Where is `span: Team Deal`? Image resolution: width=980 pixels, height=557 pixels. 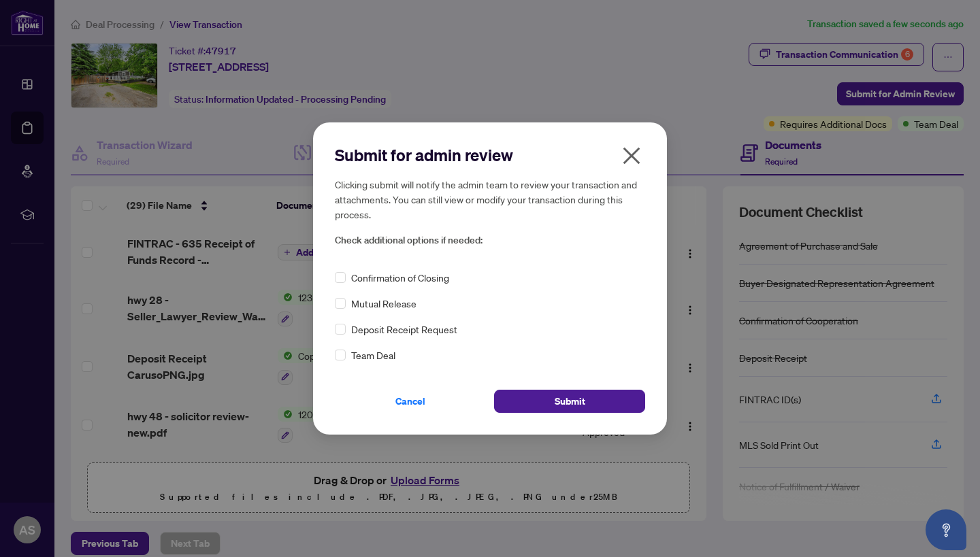 span: Team Deal is located at coordinates (373, 355).